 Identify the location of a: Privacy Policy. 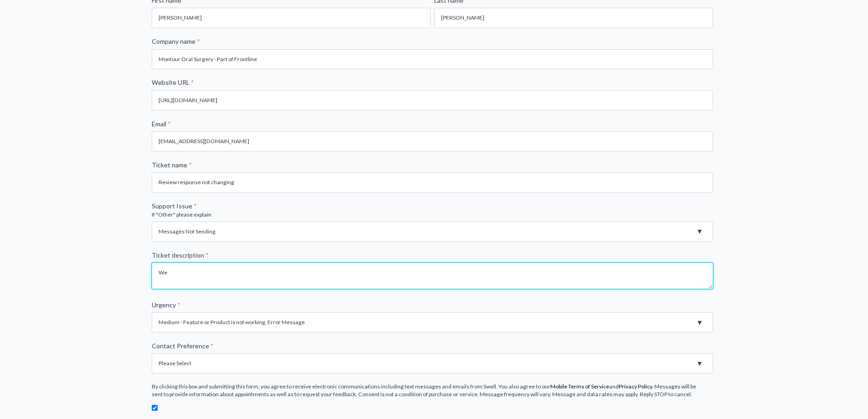
(635, 386).